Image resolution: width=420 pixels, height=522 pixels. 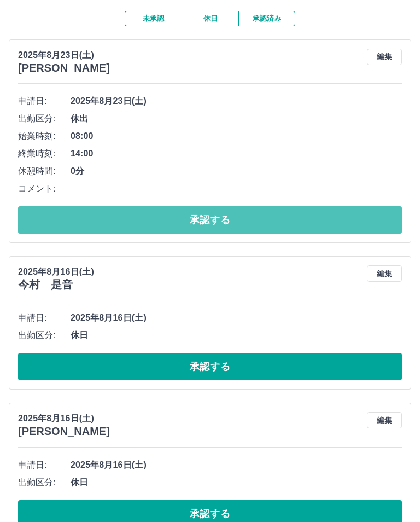 I want to click on span: 始業時刻:, so click(x=44, y=136).